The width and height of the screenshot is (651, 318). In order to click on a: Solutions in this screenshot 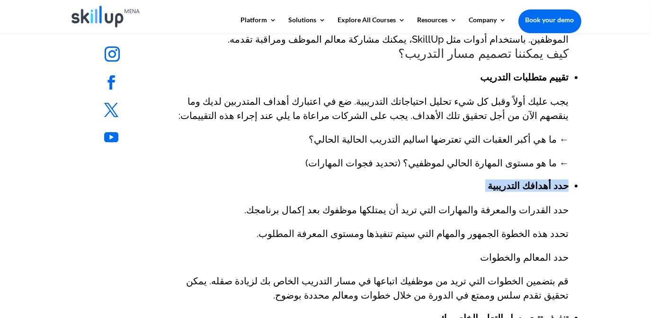, I will do `click(307, 25)`.